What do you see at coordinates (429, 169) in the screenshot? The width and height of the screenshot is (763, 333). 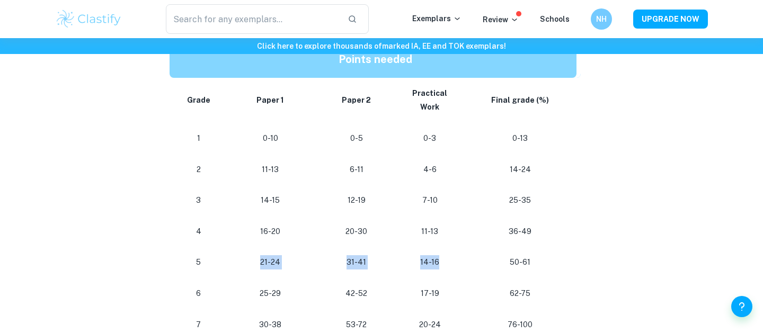 I see `p: 4-6` at bounding box center [429, 169].